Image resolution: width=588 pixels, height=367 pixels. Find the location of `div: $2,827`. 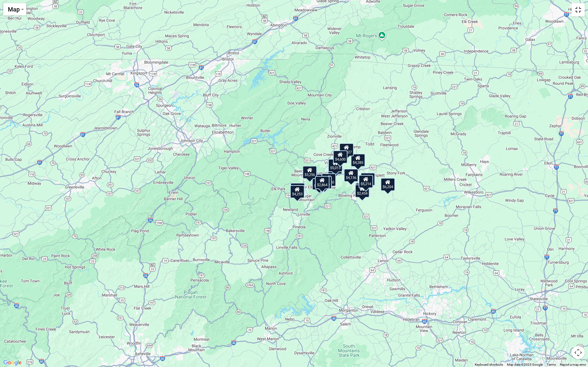

div: $2,827 is located at coordinates (347, 150).